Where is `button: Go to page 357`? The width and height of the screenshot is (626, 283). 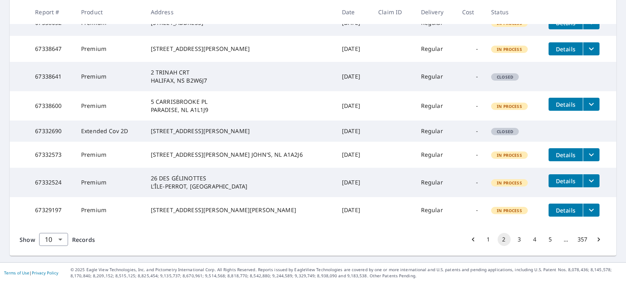 button: Go to page 357 is located at coordinates (583, 240).